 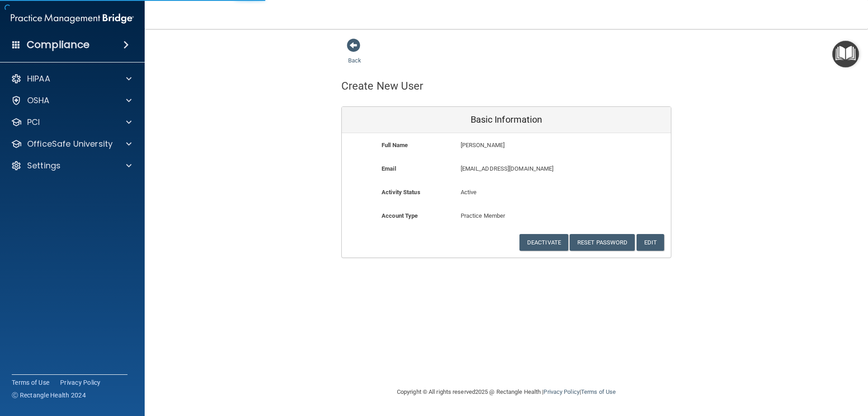 What do you see at coordinates (38, 100) in the screenshot?
I see `p: OSHA` at bounding box center [38, 100].